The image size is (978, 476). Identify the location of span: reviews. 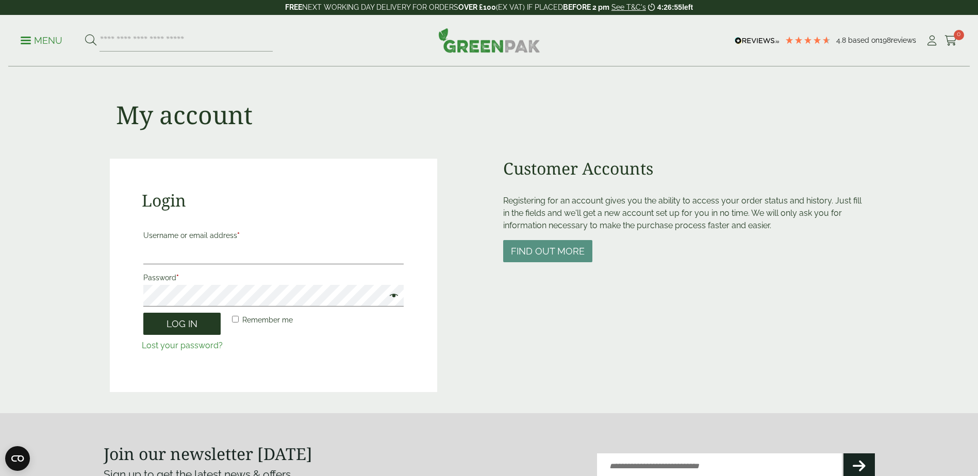
(903, 40).